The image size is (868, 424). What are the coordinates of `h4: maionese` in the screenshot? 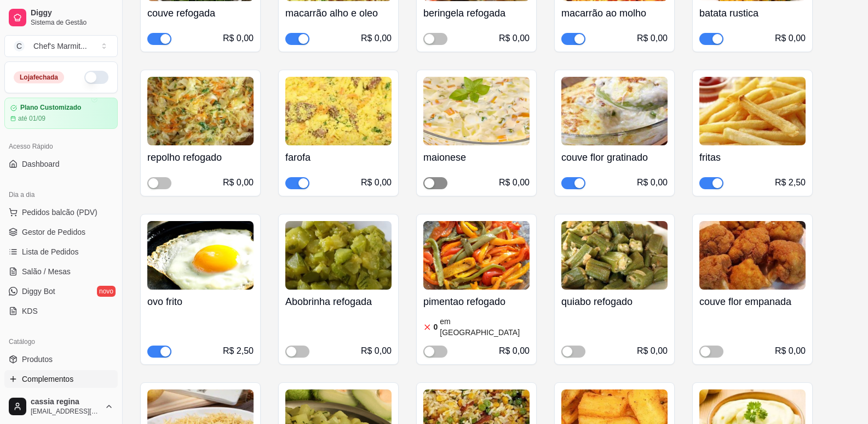 It's located at (477, 157).